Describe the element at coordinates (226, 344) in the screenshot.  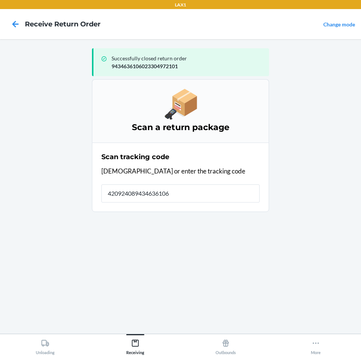
I see `button: Outbounds` at that location.